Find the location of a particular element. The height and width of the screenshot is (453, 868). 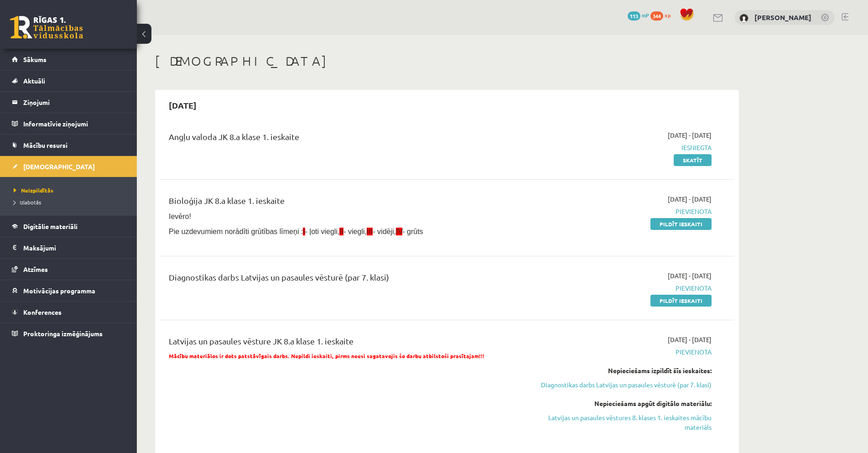

span: Ievēro! is located at coordinates (180, 216).